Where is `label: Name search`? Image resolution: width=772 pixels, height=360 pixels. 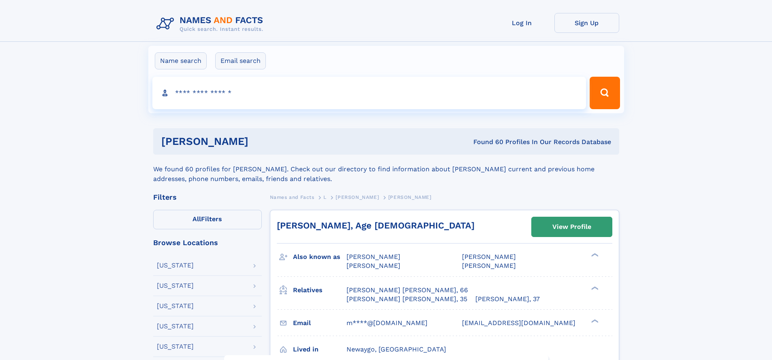
label: Name search is located at coordinates (181, 61).